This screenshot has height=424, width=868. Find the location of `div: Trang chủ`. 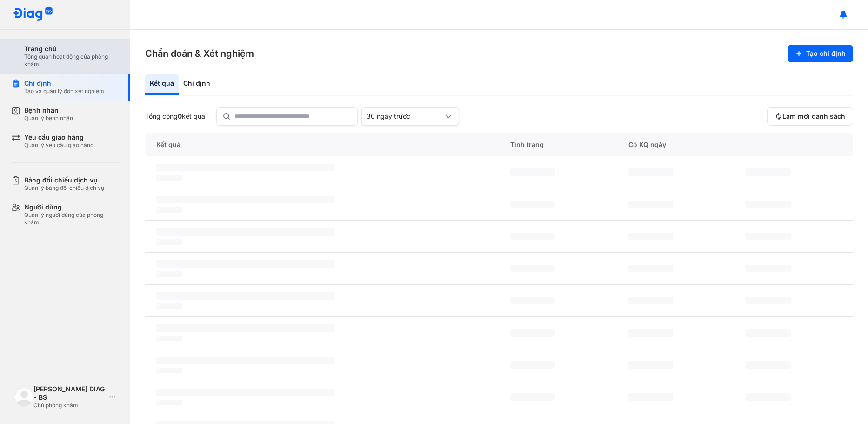

div: Trang chủ is located at coordinates (72, 49).